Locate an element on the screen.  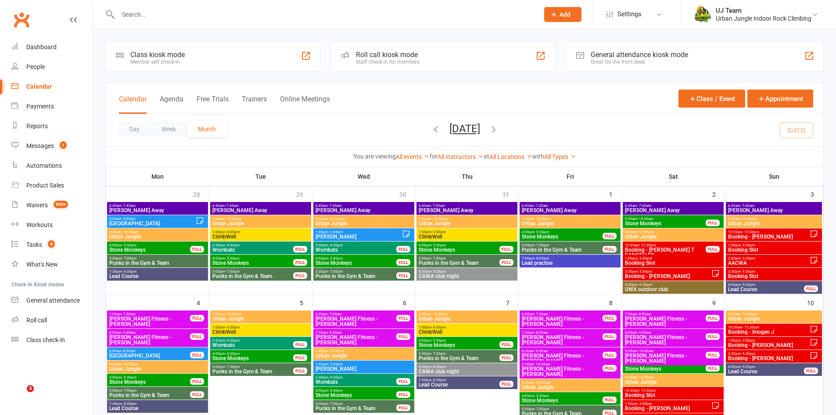
div: 2 is located at coordinates (719, 194).